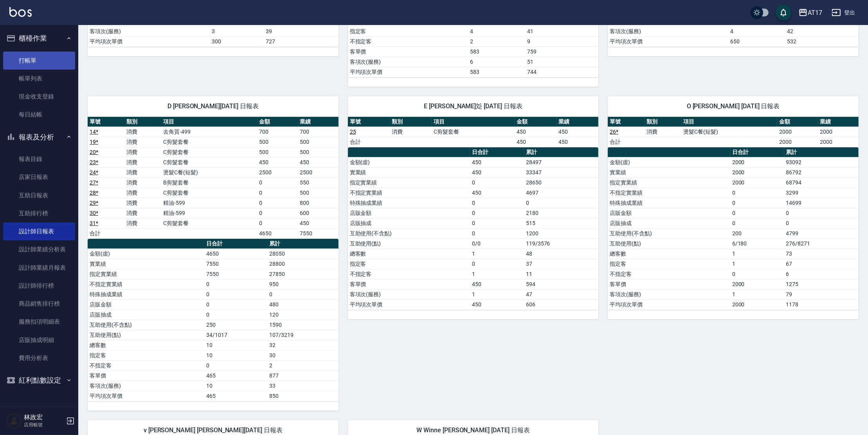 The width and height of the screenshot is (868, 435). What do you see at coordinates (44, 425) in the screenshot?
I see `p: 店用帳號` at bounding box center [44, 425].